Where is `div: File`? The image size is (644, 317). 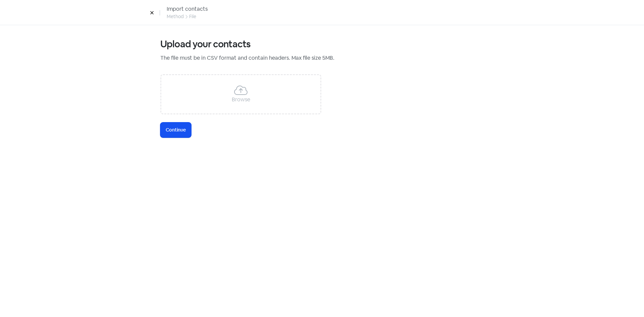 div: File is located at coordinates (193, 17).